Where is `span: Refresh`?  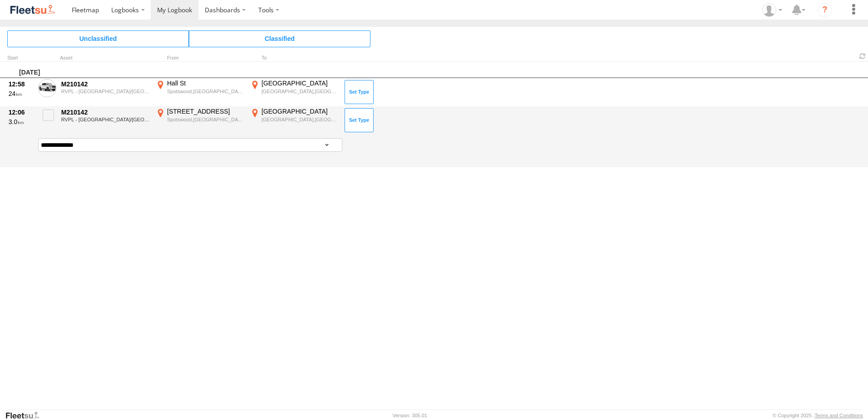 span: Refresh is located at coordinates (863, 56).